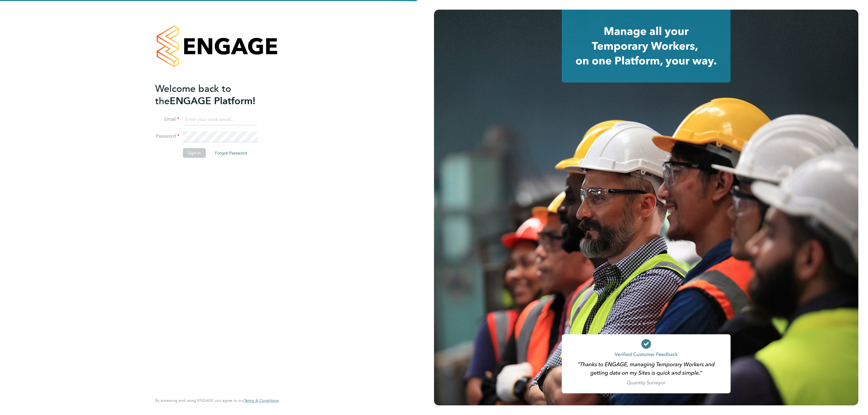  What do you see at coordinates (193, 95) in the screenshot?
I see `span: Welcome back to the` at bounding box center [193, 95].